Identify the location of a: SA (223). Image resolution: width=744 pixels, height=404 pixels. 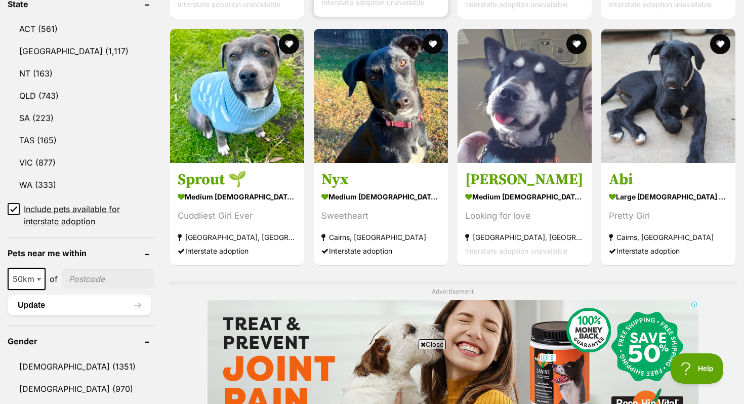
(80, 118).